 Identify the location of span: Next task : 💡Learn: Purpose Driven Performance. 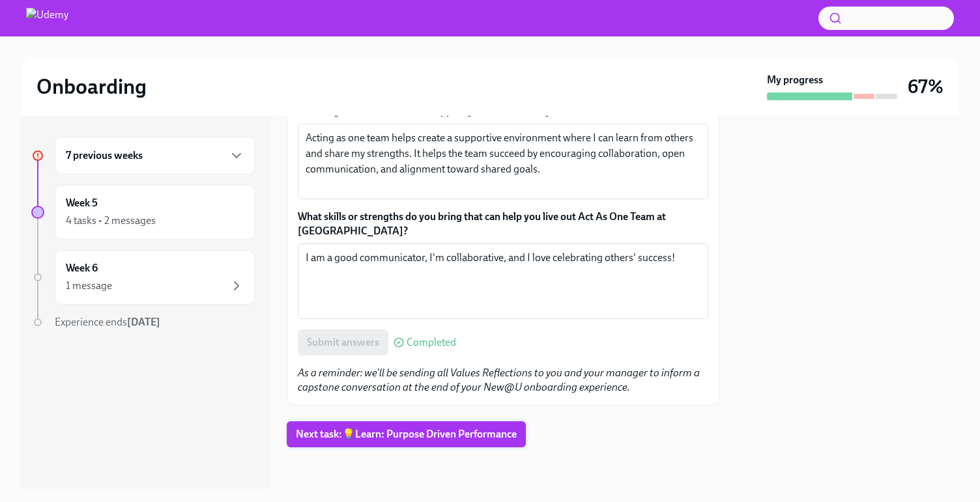
(406, 434).